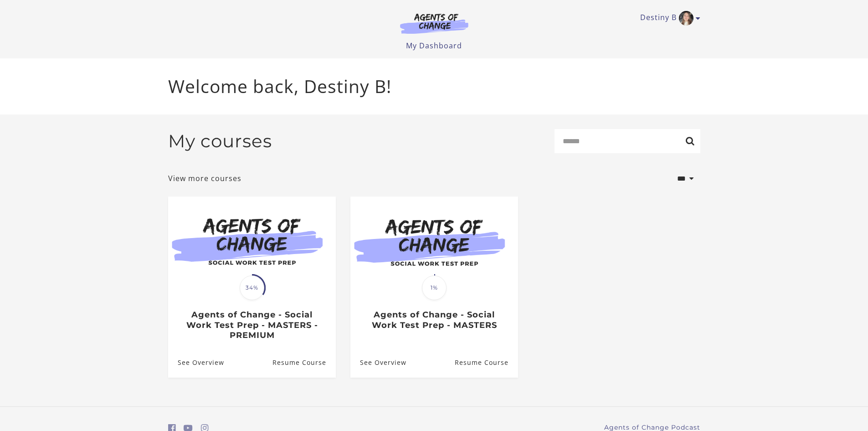 Image resolution: width=868 pixels, height=431 pixels. What do you see at coordinates (434, 45) in the screenshot?
I see `a: My Dashboard` at bounding box center [434, 45].